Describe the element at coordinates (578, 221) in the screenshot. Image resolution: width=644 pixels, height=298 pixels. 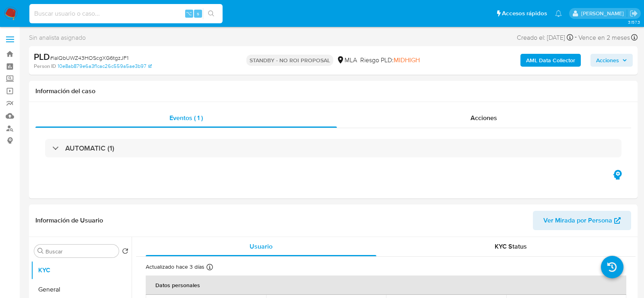
I see `span: Ver Mirada por Persona` at that location.